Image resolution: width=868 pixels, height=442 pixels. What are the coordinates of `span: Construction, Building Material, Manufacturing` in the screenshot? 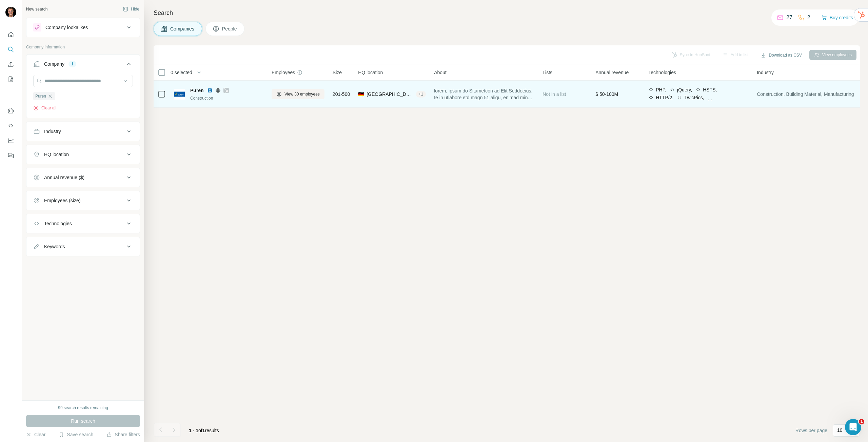 It's located at (805, 94).